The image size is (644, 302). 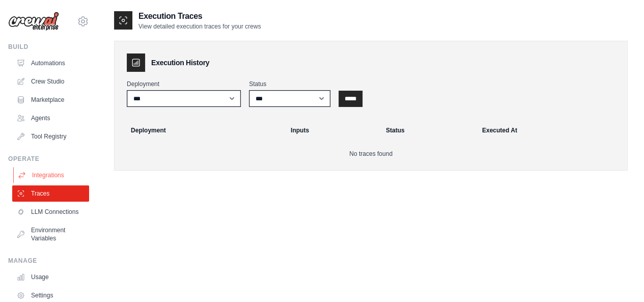 What do you see at coordinates (180, 63) in the screenshot?
I see `h3: Execution History` at bounding box center [180, 63].